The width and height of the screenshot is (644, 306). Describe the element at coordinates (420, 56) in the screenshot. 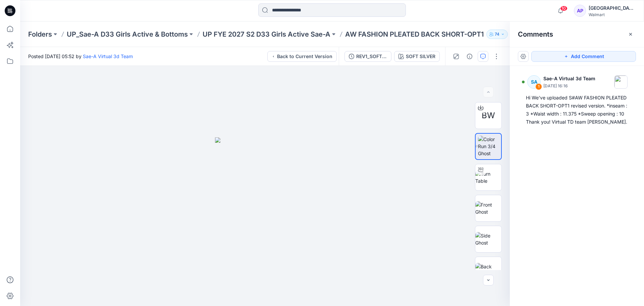

I see `div: SOFT SILVER` at that location.